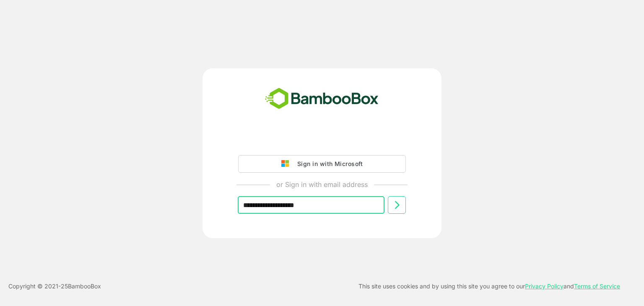 The image size is (644, 306). Describe the element at coordinates (322, 164) in the screenshot. I see `button: Sign in with Microsoft` at that location.